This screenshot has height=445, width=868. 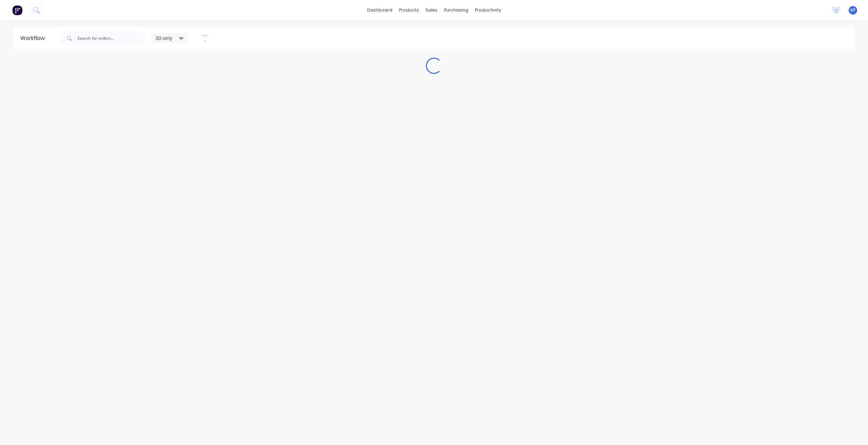 What do you see at coordinates (34, 38) in the screenshot?
I see `div: Workflow` at bounding box center [34, 38].